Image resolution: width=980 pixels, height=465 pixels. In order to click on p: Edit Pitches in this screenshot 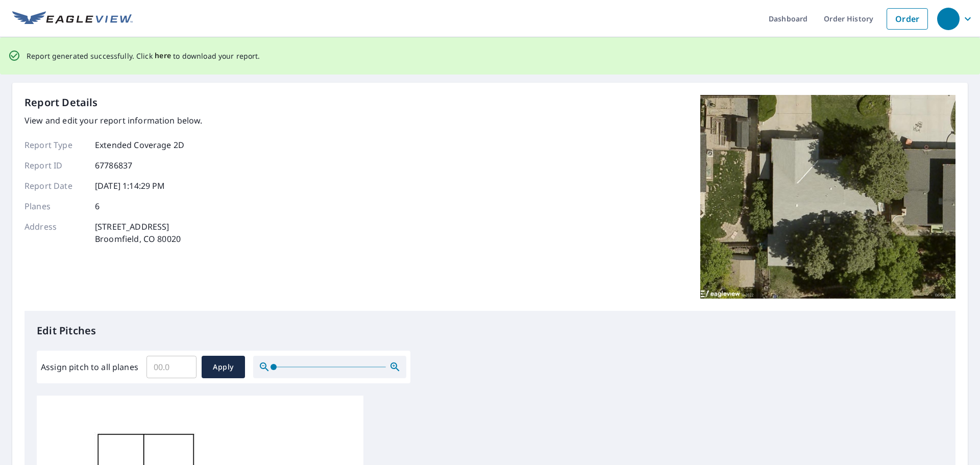, I will do `click(490, 331)`.